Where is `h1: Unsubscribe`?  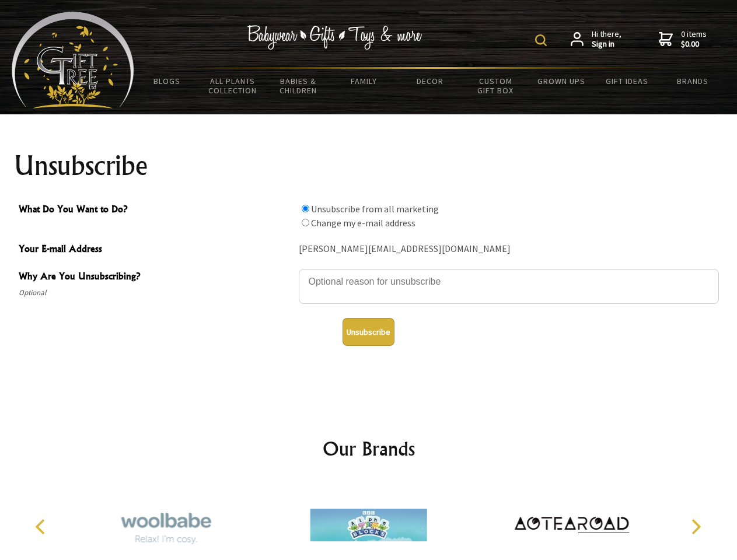
h1: Unsubscribe is located at coordinates (369, 166).